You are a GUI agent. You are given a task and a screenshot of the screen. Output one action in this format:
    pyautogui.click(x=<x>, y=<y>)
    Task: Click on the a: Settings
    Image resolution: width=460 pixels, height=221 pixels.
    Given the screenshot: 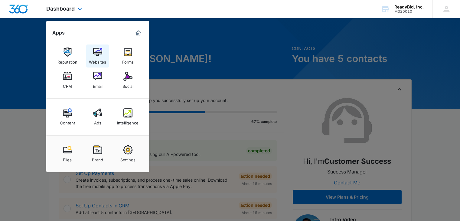 What is the action you would take?
    pyautogui.click(x=128, y=154)
    